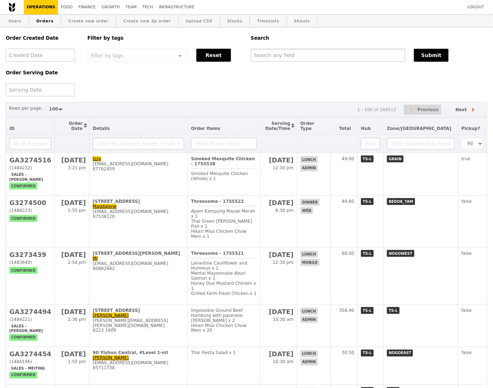 The height and width of the screenshot is (388, 493). I want to click on button: Reset, so click(214, 55).